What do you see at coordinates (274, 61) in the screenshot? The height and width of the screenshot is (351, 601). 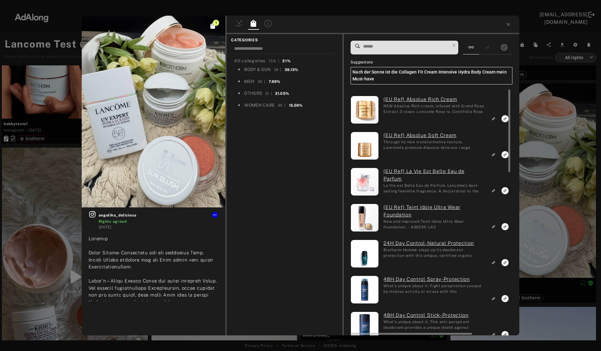 I see `div: 158 |` at bounding box center [274, 61].